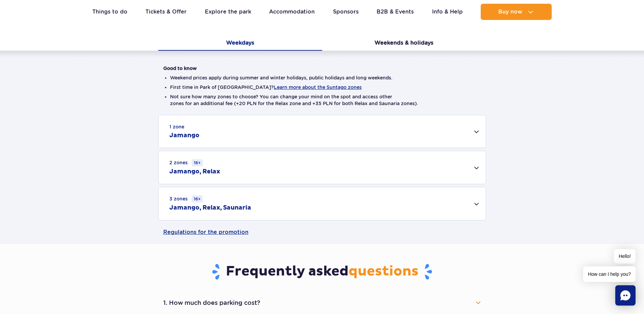 The width and height of the screenshot is (644, 314). Describe the element at coordinates (322, 232) in the screenshot. I see `a: Regulations for the promotion` at that location.